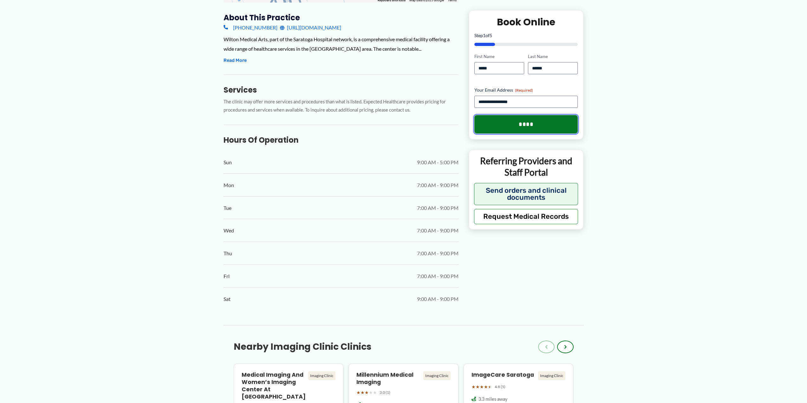  Describe the element at coordinates (524, 90) in the screenshot. I see `span: (Required)` at that location.